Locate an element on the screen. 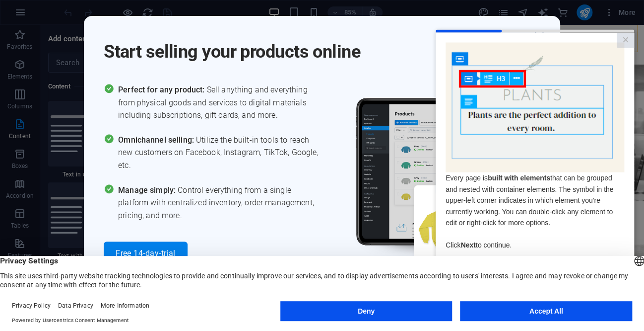 The height and width of the screenshot is (331, 644). span: Omnichannel selling: is located at coordinates (157, 139).